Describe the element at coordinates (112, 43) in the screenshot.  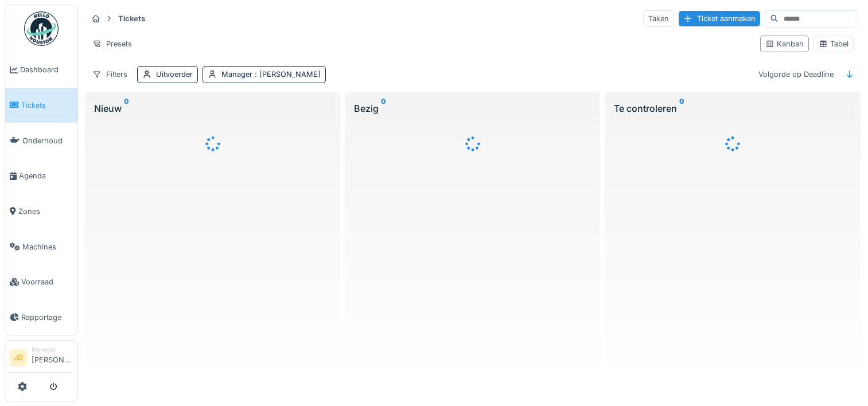
I see `div: Presets` at that location.